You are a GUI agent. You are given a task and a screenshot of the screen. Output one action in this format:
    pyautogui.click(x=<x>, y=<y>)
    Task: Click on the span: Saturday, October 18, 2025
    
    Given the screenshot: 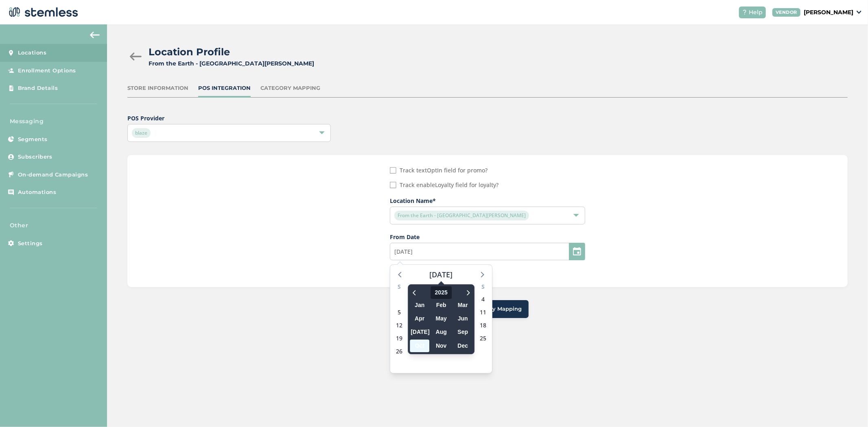 What is the action you would take?
    pyautogui.click(x=483, y=325)
    